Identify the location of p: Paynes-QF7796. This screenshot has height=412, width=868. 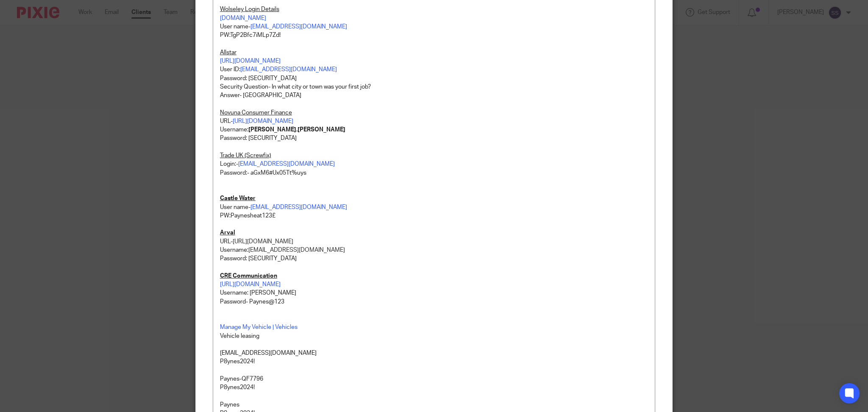
(434, 379).